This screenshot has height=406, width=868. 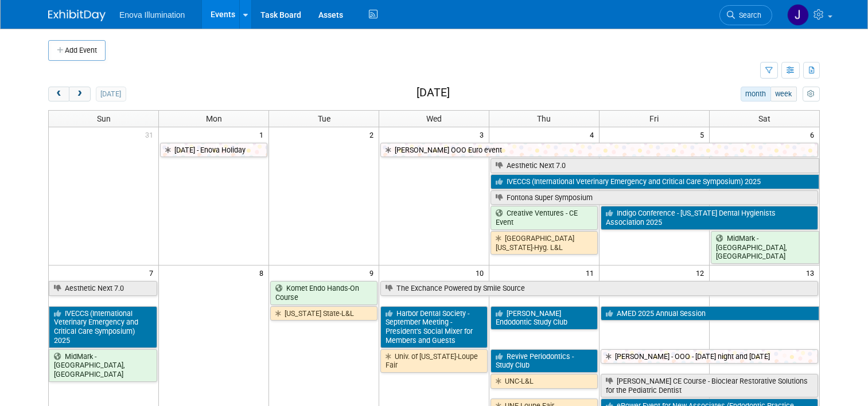 I want to click on span: Wed, so click(x=434, y=119).